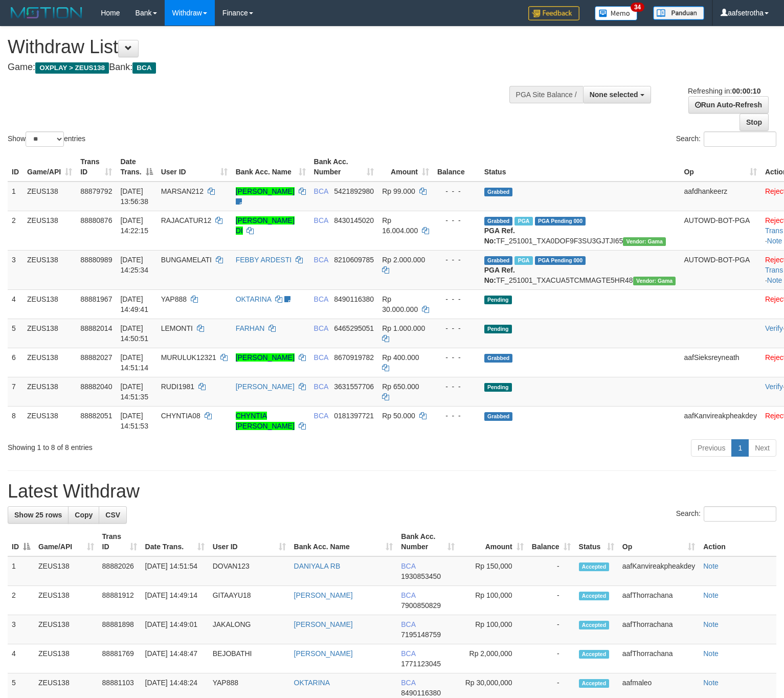  I want to click on a: OKTARINA, so click(311, 683).